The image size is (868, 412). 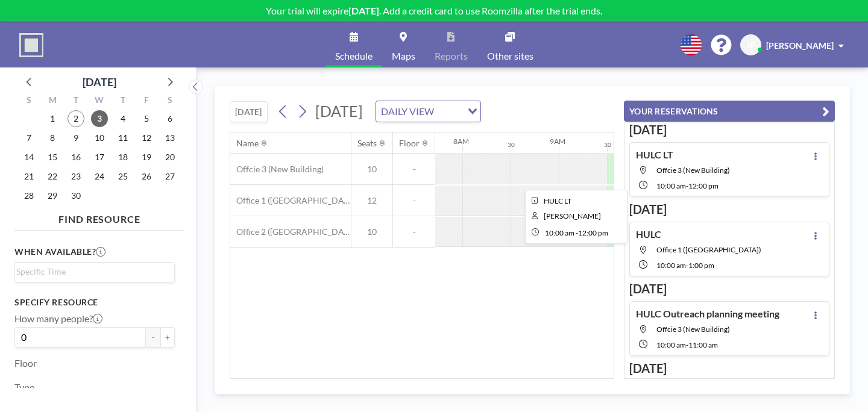 I want to click on div: F, so click(x=146, y=101).